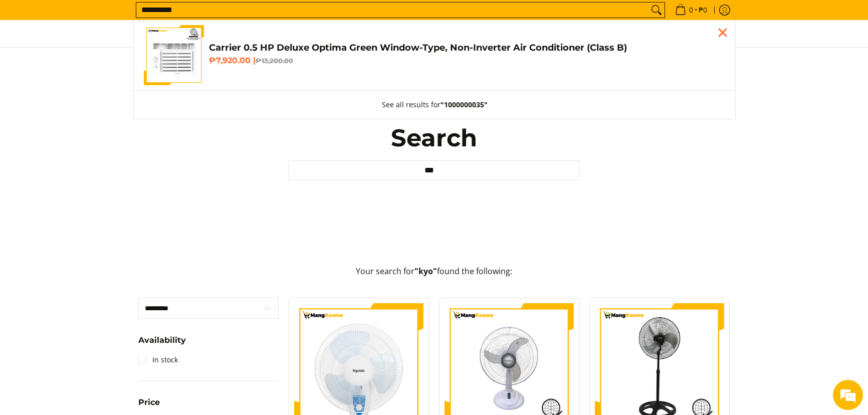 The image size is (868, 415). I want to click on del: ₱13,200.00, so click(274, 61).